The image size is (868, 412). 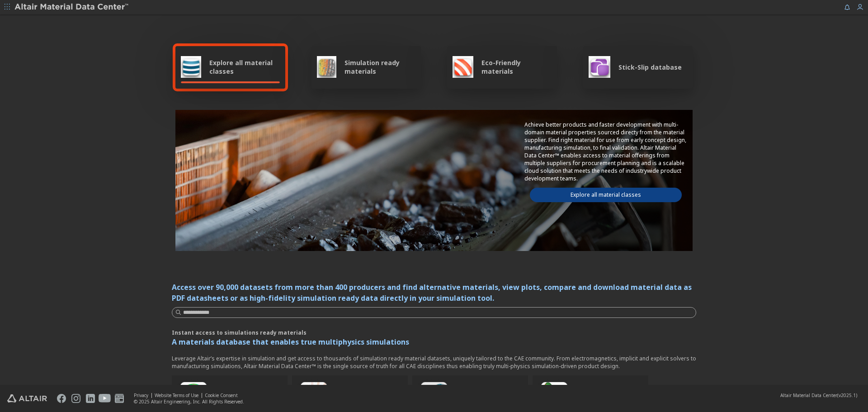 What do you see at coordinates (516, 67) in the screenshot?
I see `span: Eco-Friendly materials` at bounding box center [516, 67].